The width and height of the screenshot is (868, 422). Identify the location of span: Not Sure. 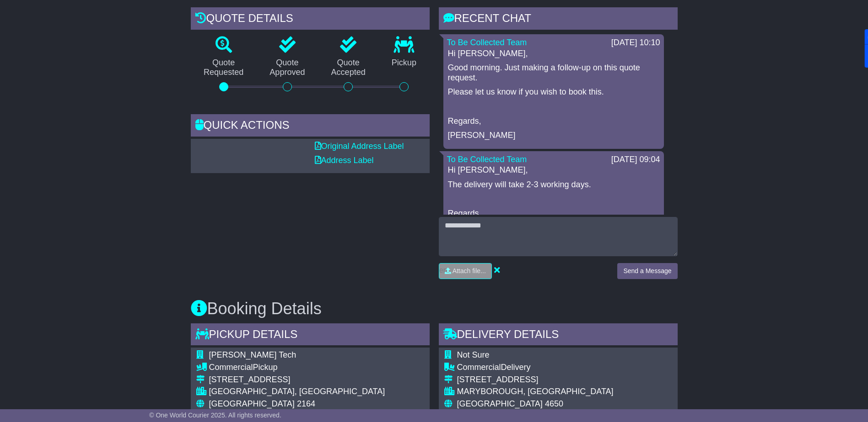
(473, 355).